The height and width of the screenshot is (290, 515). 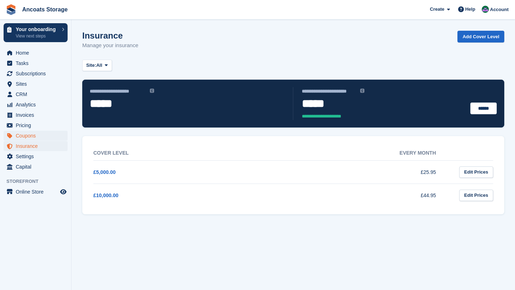 What do you see at coordinates (99, 65) in the screenshot?
I see `span: All` at bounding box center [99, 65].